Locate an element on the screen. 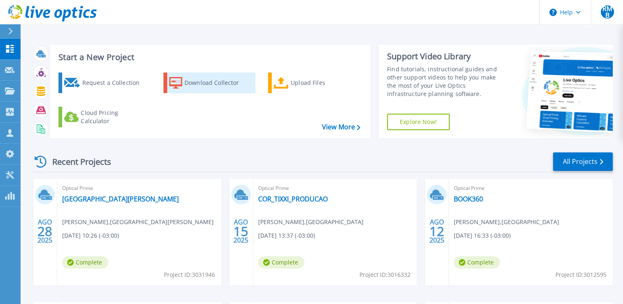 This screenshot has height=304, width=623. a: COR_TIXXI_PRODUCAO is located at coordinates (293, 199).